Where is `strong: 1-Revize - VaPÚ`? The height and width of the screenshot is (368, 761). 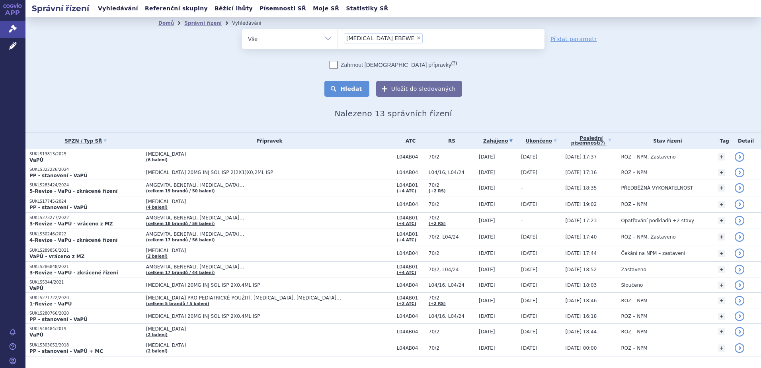 strong: 1-Revize - VaPÚ is located at coordinates (51, 304).